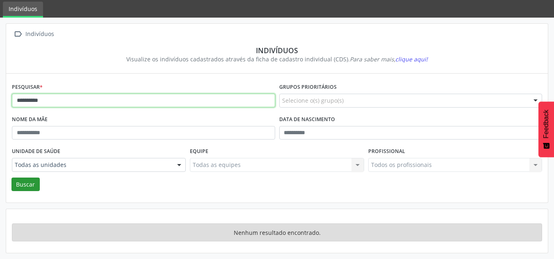 The height and width of the screenshot is (259, 554). Describe the element at coordinates (546, 124) in the screenshot. I see `span: Feedback` at that location.